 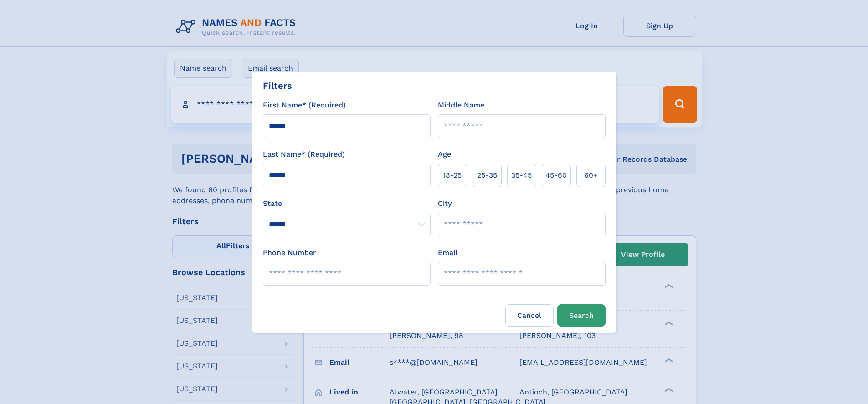 I want to click on span: 45‑60, so click(x=556, y=175).